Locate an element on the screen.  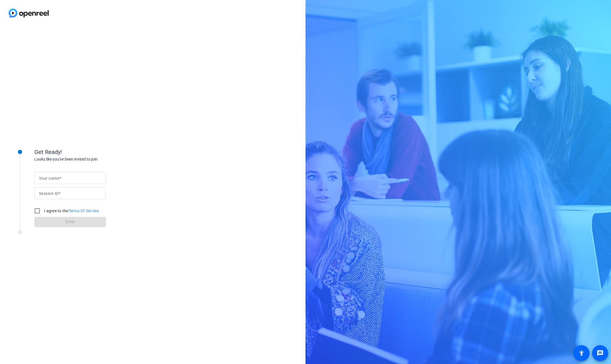
div: Get Ready! is located at coordinates (92, 152).